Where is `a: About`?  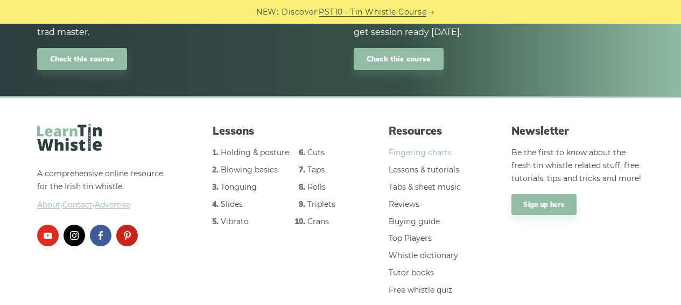
a: About is located at coordinates (48, 205).